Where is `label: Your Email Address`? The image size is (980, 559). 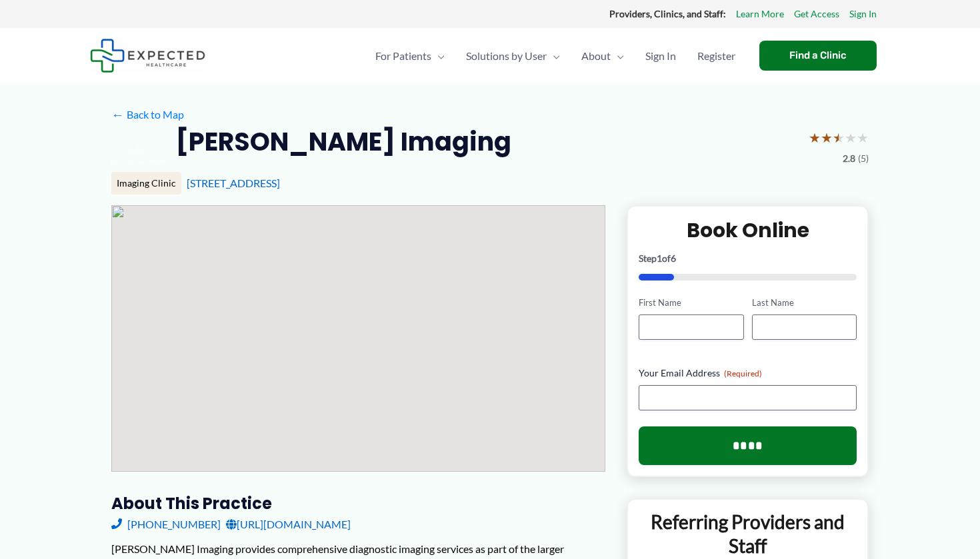
label: Your Email Address is located at coordinates (748, 374).